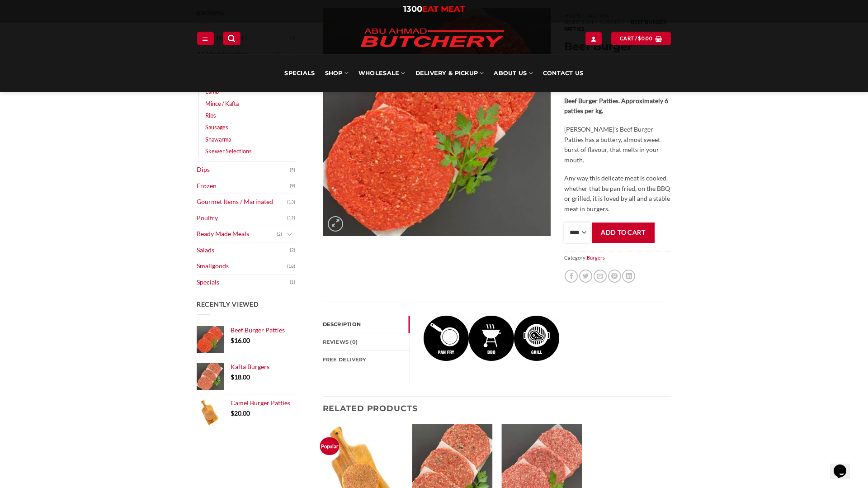 This screenshot has width=868, height=488. I want to click on a: Camel Burger Patties, so click(263, 403).